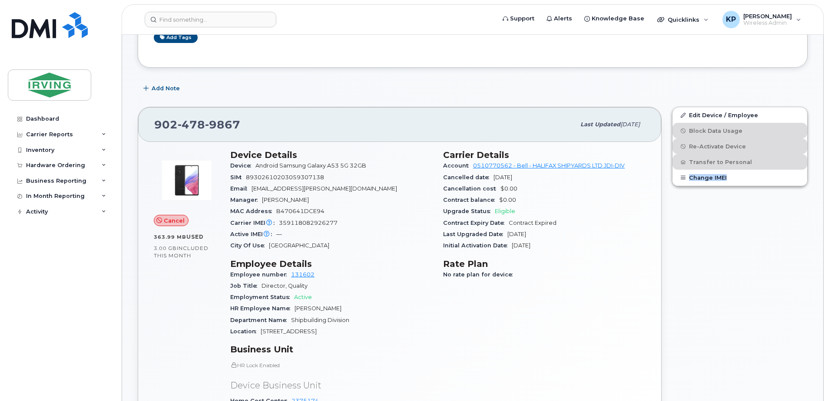 The width and height of the screenshot is (828, 401). Describe the element at coordinates (683, 20) in the screenshot. I see `div: Quicklinks` at that location.